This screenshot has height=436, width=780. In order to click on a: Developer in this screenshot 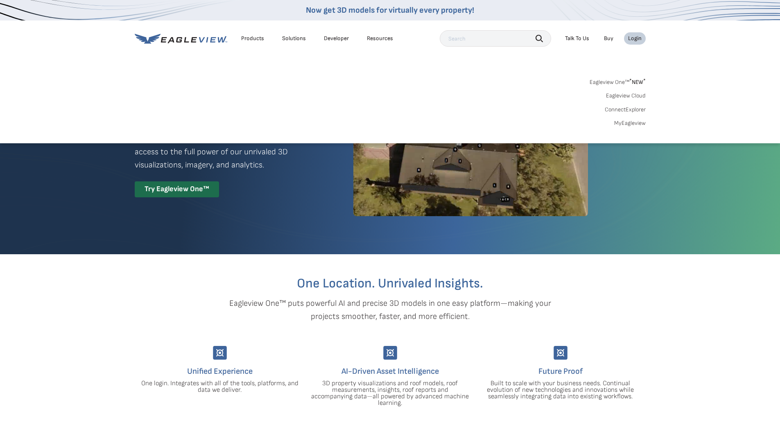, I will do `click(336, 38)`.